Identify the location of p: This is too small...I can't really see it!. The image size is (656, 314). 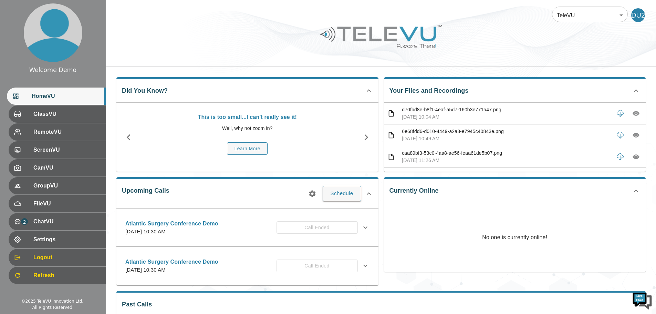
(247, 117).